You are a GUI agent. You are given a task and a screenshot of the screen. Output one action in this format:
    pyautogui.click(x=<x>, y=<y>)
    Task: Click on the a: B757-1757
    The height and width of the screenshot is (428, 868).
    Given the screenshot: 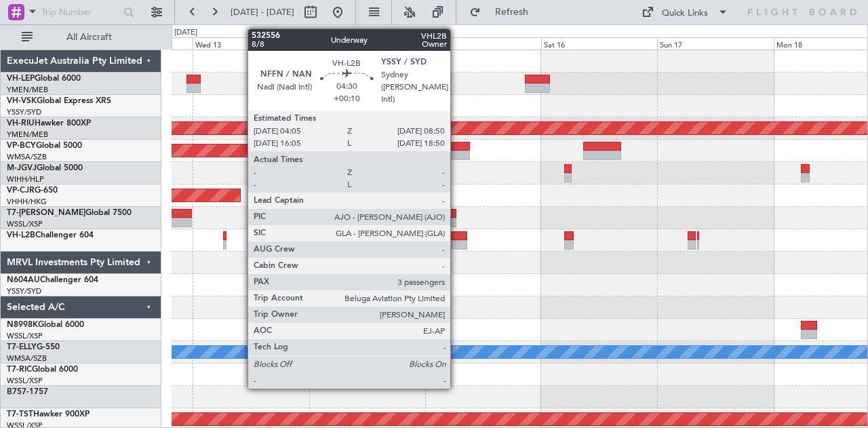 What is the action you would take?
    pyautogui.click(x=27, y=392)
    